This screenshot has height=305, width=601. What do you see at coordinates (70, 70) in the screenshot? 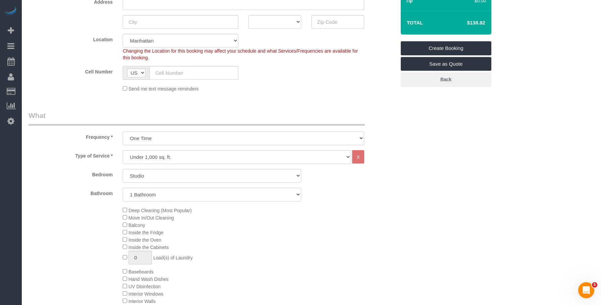
I see `label: Cell Number` at bounding box center [70, 70].